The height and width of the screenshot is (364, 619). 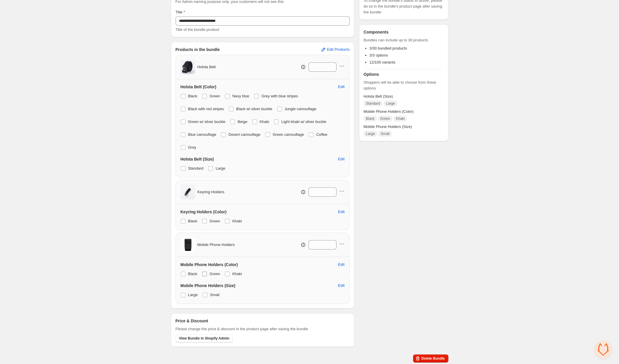 What do you see at coordinates (206, 109) in the screenshot?
I see `span: Black with red stripes` at bounding box center [206, 109].